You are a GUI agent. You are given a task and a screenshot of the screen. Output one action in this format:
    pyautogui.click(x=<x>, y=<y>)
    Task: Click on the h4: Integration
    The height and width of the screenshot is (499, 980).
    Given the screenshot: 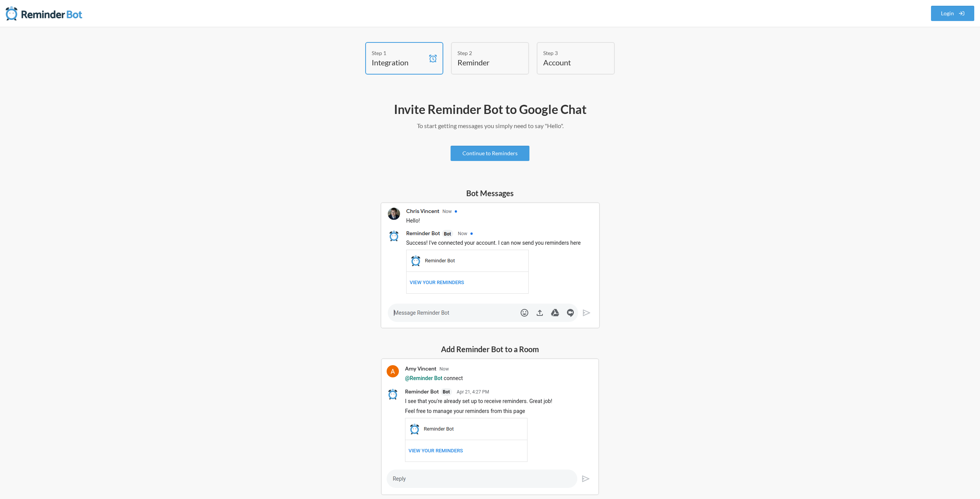 What is the action you would take?
    pyautogui.click(x=399, y=63)
    